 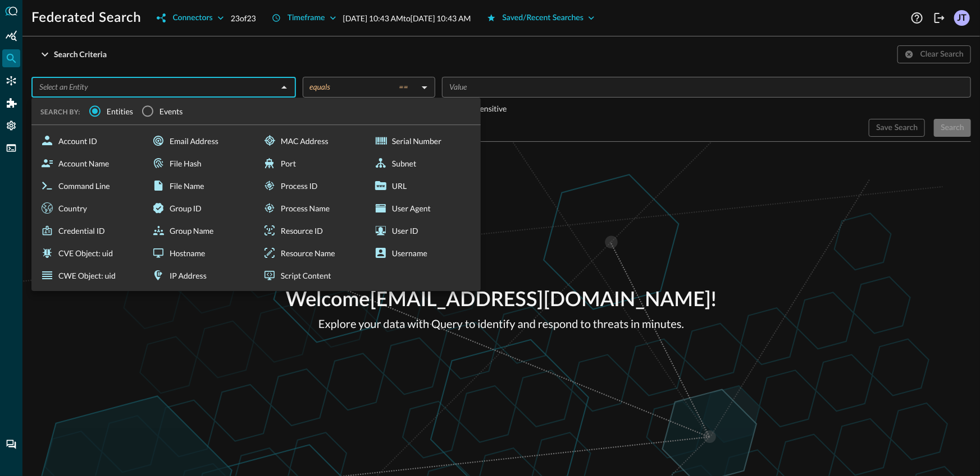 I want to click on div: Resource Name, so click(x=312, y=253).